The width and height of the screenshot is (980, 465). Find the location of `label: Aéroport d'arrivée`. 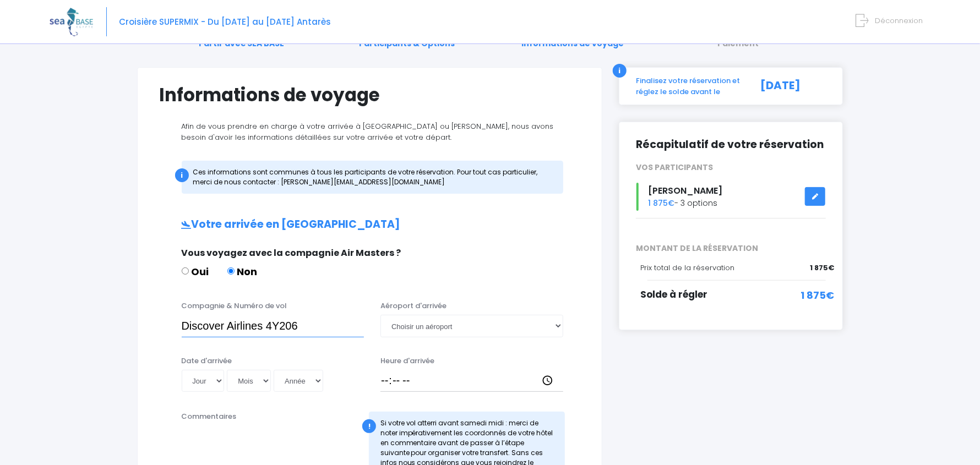

label: Aéroport d'arrivée is located at coordinates (413, 306).